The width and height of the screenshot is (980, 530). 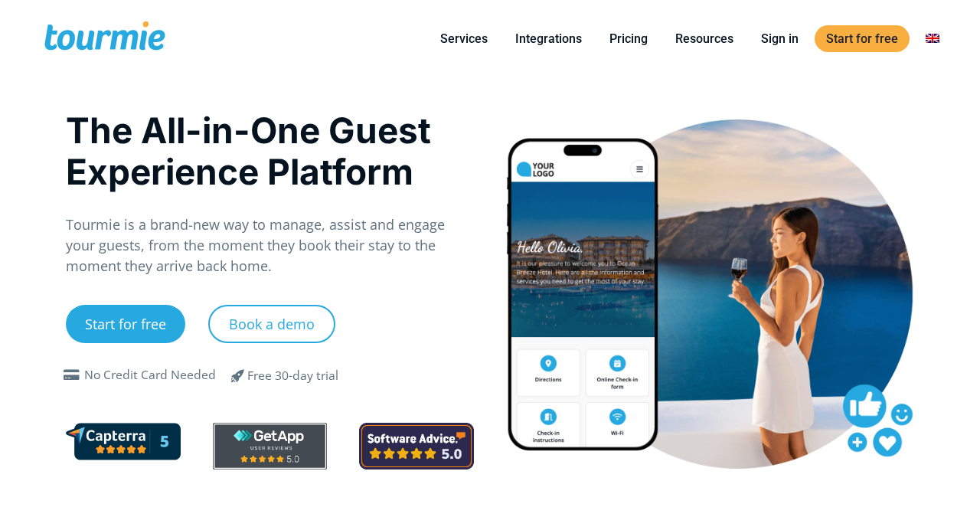 I want to click on div: Free 30-day trial, so click(x=293, y=376).